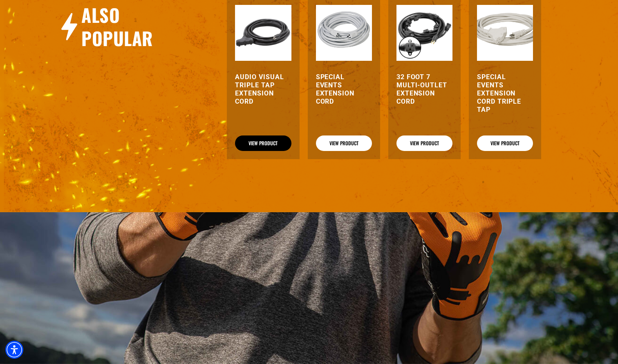  What do you see at coordinates (424, 89) in the screenshot?
I see `h3: 32 Foot 7 Multi-Outlet Extension Cord` at bounding box center [424, 89].